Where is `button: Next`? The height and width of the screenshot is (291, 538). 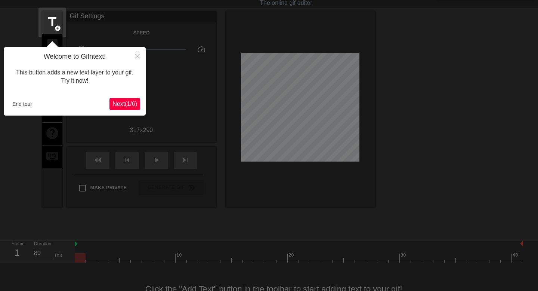
button: Next is located at coordinates (125, 104).